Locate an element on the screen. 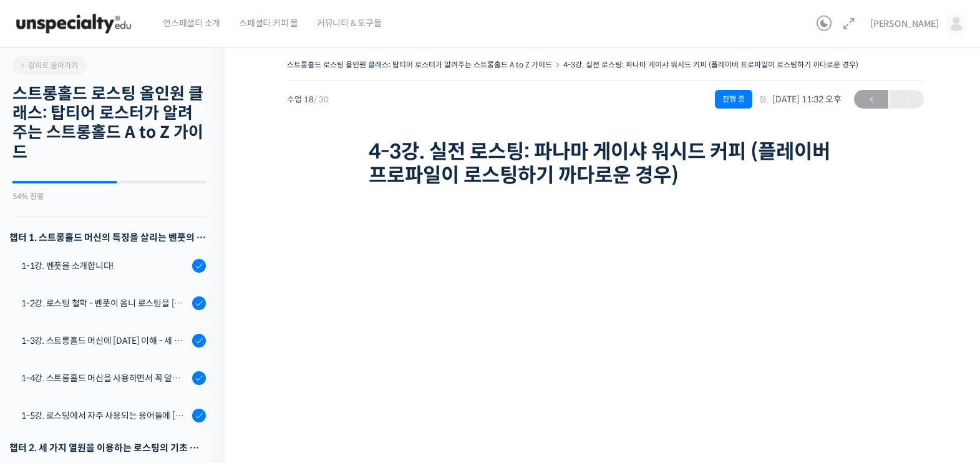 Image resolution: width=980 pixels, height=463 pixels. div: 진행 중 is located at coordinates (733, 100).